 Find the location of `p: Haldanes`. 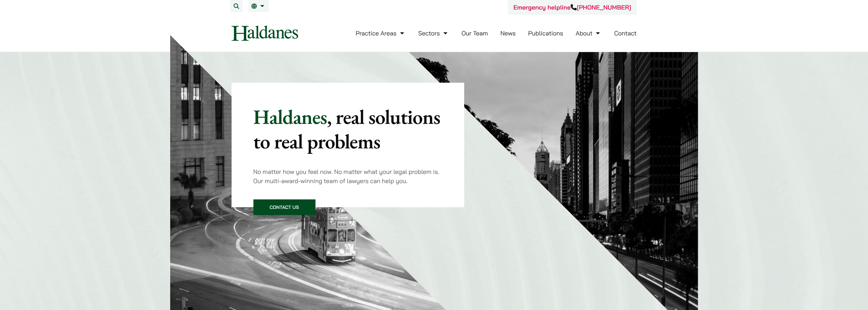

p: Haldanes is located at coordinates (348, 129).